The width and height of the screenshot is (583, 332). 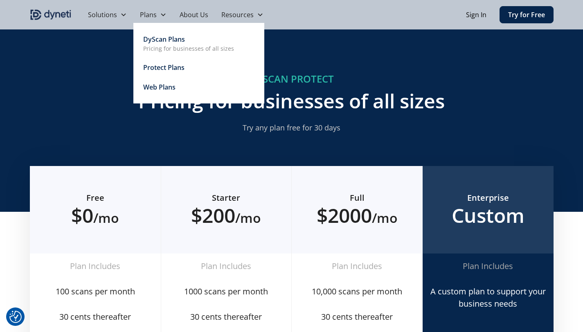 What do you see at coordinates (488, 216) in the screenshot?
I see `h2: Custom` at bounding box center [488, 216].